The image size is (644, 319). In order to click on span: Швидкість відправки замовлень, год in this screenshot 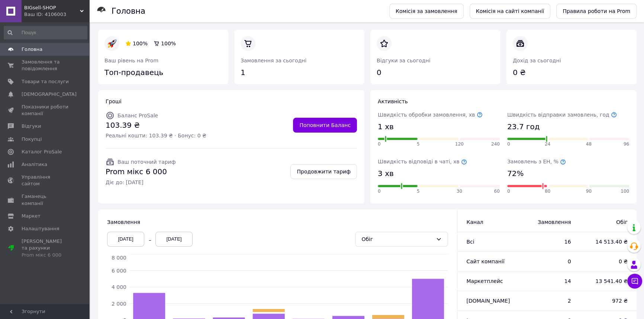, I will do `click(562, 115)`.